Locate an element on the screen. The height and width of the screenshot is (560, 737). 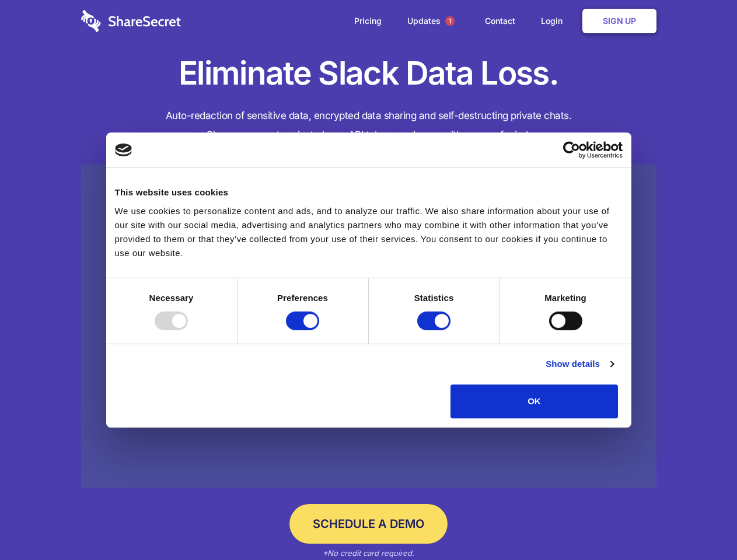
strong: Marketing is located at coordinates (565, 297).